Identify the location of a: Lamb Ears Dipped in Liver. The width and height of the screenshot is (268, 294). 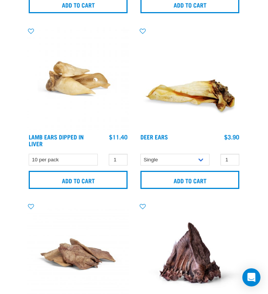
(56, 140).